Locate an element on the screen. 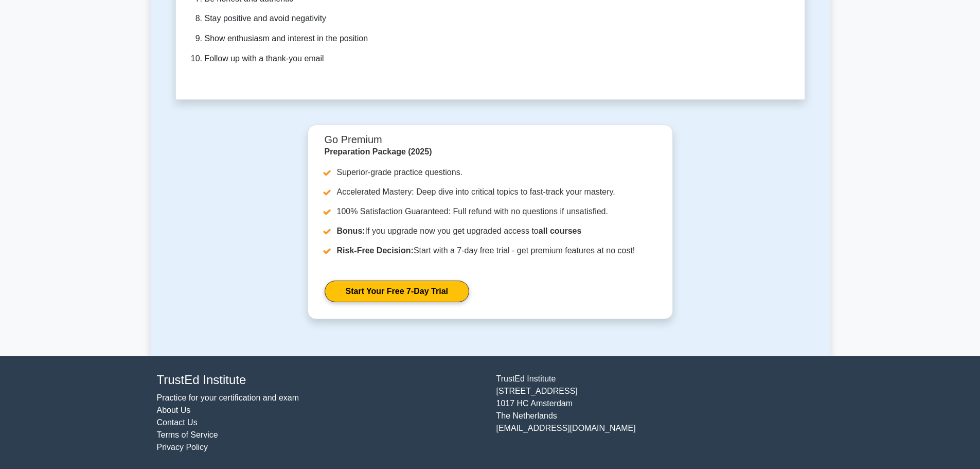 This screenshot has height=469, width=980. h4: TrustEd Institute is located at coordinates (321, 380).